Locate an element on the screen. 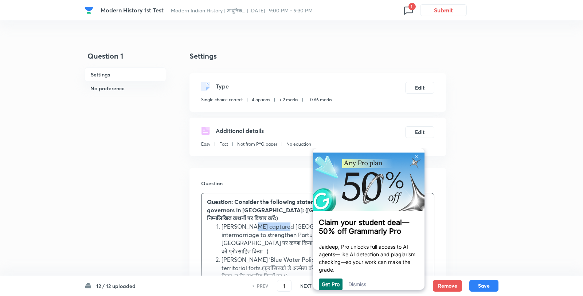  p: 4 options is located at coordinates (261, 100).